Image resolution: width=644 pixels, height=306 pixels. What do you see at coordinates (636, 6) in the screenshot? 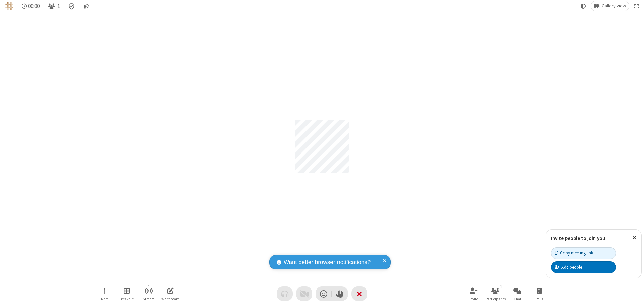
I see `button: Fullscreen` at bounding box center [636, 6].